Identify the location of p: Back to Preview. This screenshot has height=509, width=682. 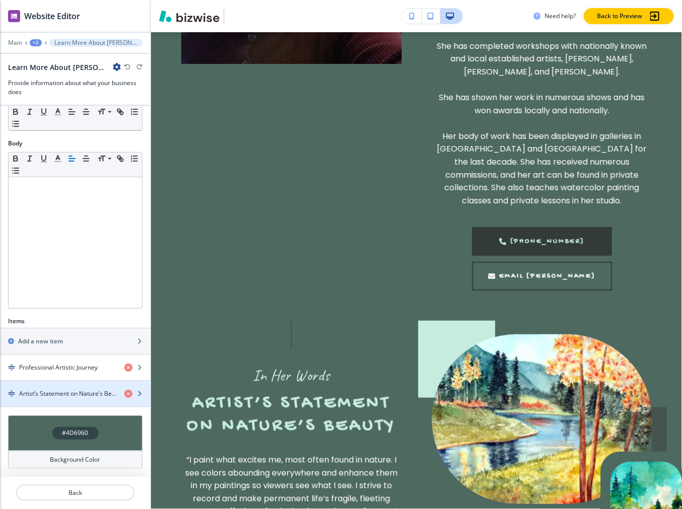
(620, 16).